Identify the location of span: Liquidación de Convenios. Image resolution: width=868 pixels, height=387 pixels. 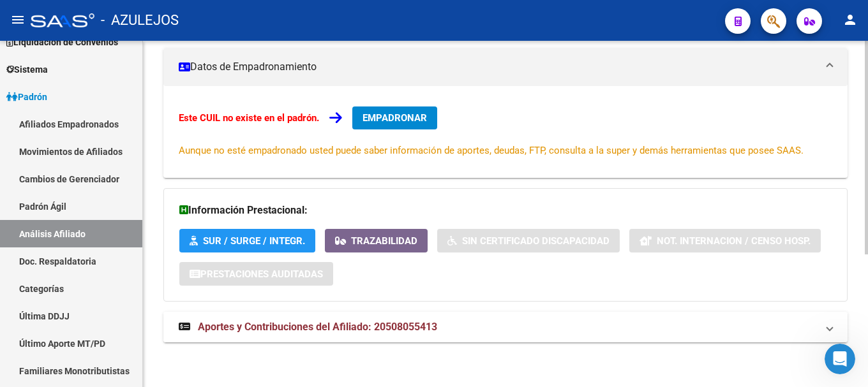
(62, 42).